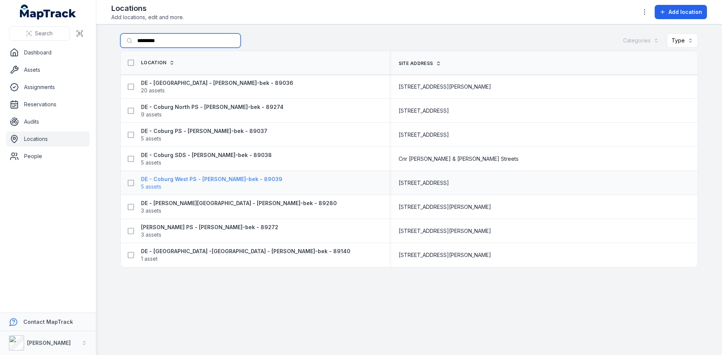  I want to click on span: 20 assets, so click(153, 91).